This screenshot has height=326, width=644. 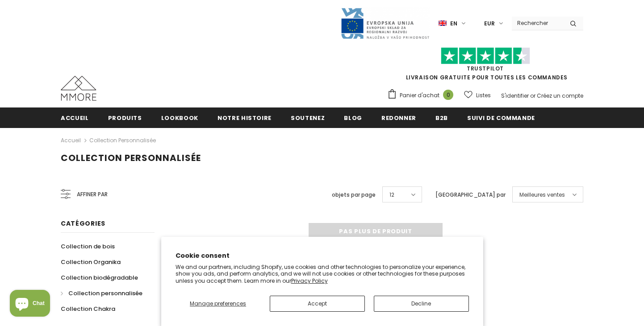 What do you see at coordinates (485, 68) in the screenshot?
I see `a: TrustPilot` at bounding box center [485, 68].